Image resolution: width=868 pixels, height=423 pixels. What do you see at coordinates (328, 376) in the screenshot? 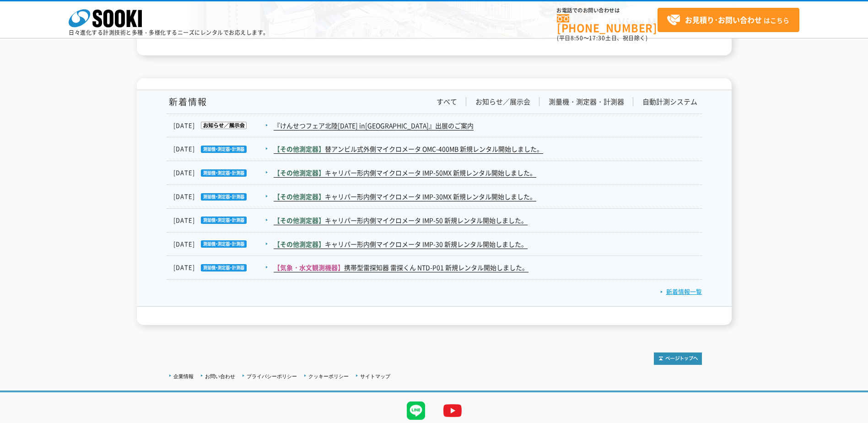
I see `a: クッキーポリシー` at bounding box center [328, 376].